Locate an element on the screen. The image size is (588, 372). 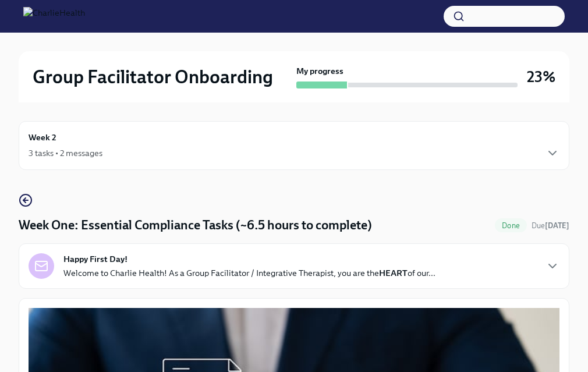
p: Welcome to Charlie Health! As a Group Facilitator / Integrative Therapist, you are the of our... is located at coordinates (250, 273).